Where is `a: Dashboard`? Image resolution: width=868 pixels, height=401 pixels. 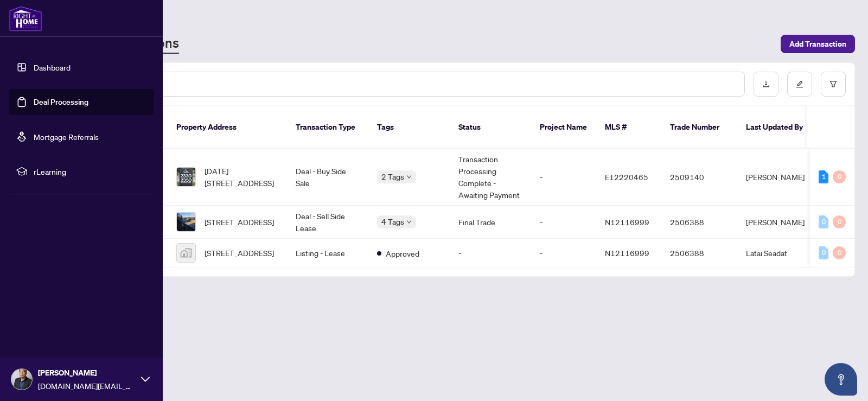
a: Dashboard is located at coordinates (52, 67).